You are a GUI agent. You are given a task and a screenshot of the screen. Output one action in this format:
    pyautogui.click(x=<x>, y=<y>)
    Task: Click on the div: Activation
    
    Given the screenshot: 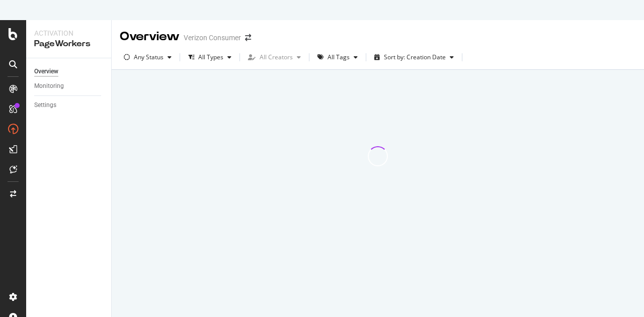 What is the action you would take?
    pyautogui.click(x=68, y=33)
    